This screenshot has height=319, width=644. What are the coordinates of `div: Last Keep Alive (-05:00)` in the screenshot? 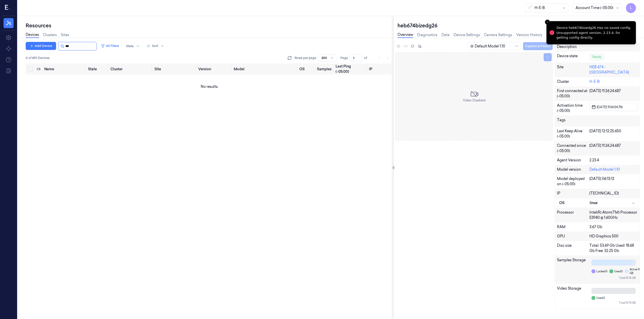 It's located at (573, 134).